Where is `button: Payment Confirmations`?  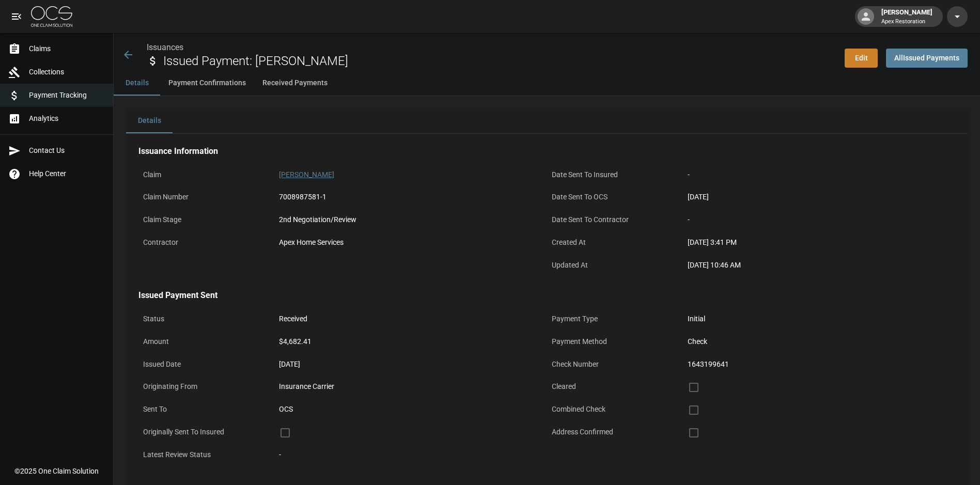 button: Payment Confirmations is located at coordinates (207, 83).